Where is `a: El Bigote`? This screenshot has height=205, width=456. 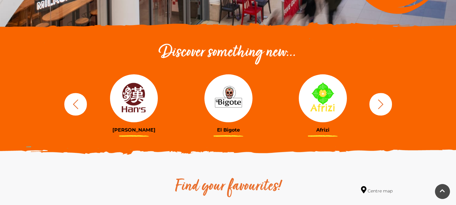 a: El Bigote is located at coordinates (228, 104).